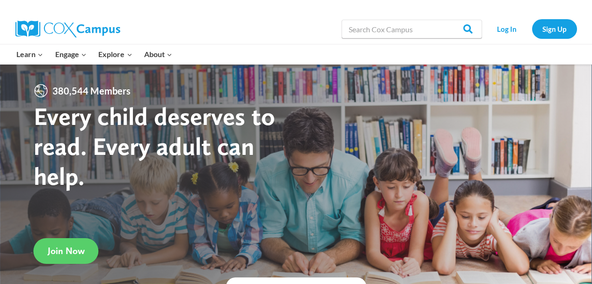  Describe the element at coordinates (412, 29) in the screenshot. I see `input: Search Cox Campus` at that location.